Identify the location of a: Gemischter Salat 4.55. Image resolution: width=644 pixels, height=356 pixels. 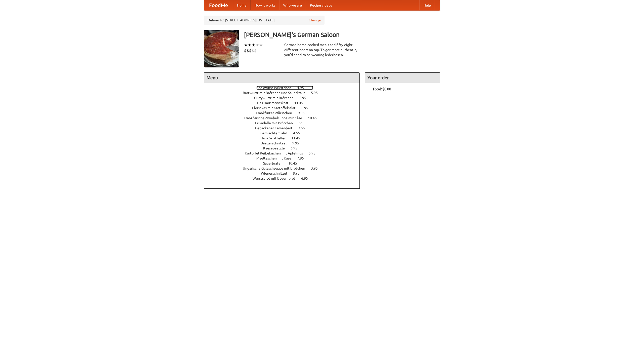
(285, 133).